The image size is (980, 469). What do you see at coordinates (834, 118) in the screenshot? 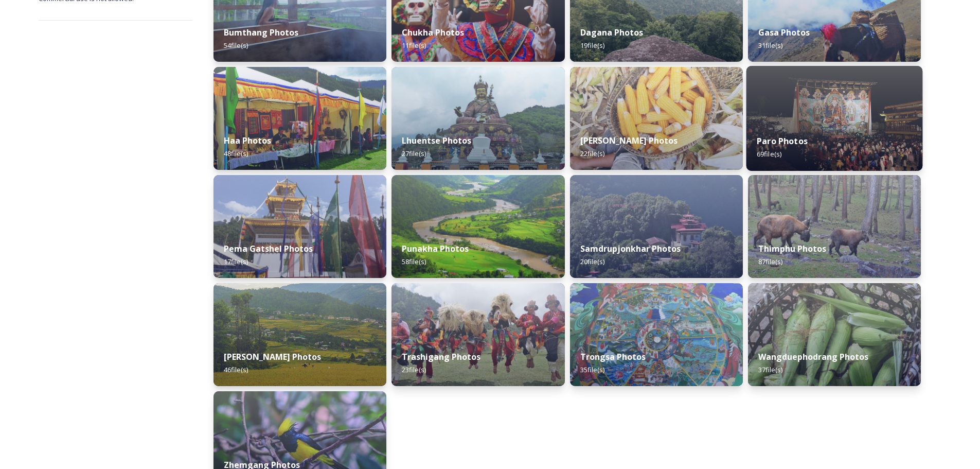
I see `img: parofestivals%2520teaser.jpg` at bounding box center [834, 118].